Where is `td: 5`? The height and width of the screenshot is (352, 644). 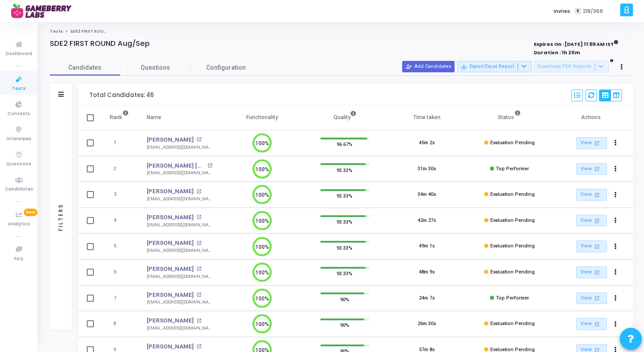
td: 5 is located at coordinates (119, 246).